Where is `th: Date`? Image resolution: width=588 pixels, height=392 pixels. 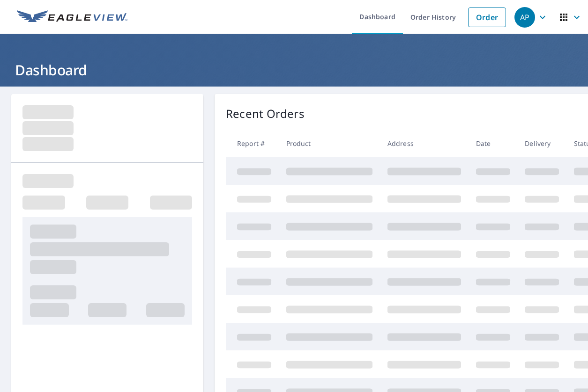
th: Date is located at coordinates (492, 143).